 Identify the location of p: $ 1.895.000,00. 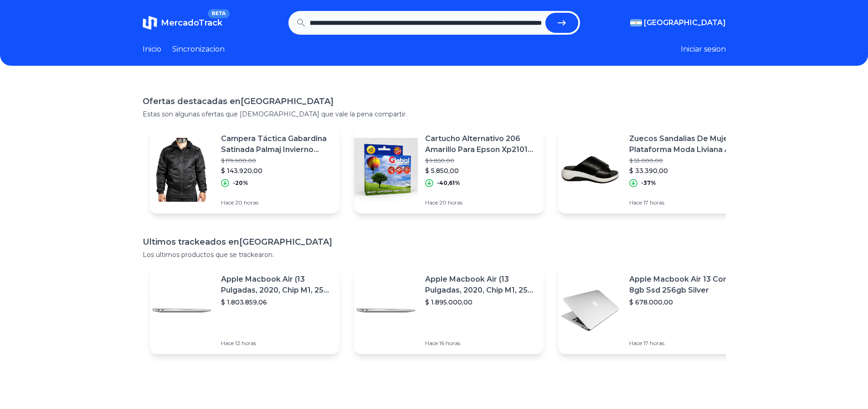
(481, 302).